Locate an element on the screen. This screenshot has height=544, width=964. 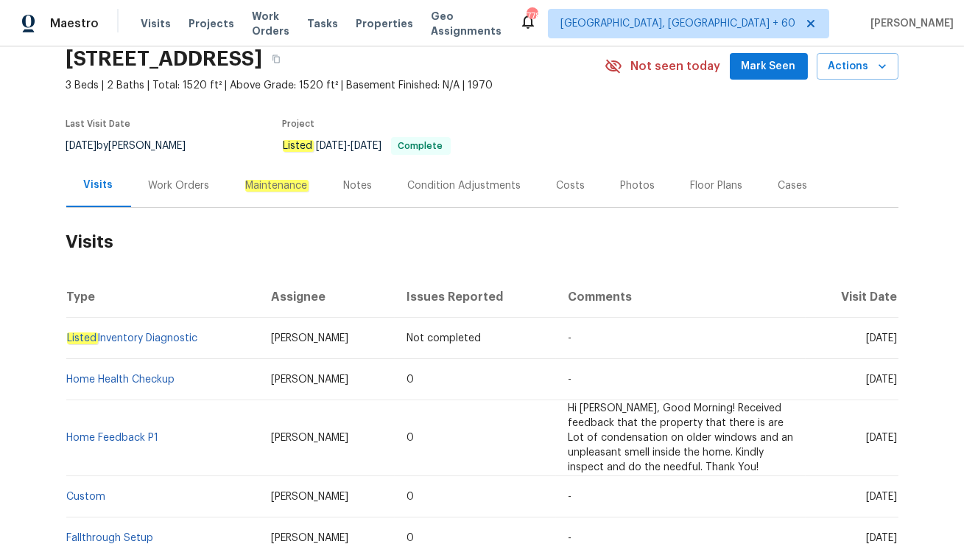
th: Comments is located at coordinates (681, 297).